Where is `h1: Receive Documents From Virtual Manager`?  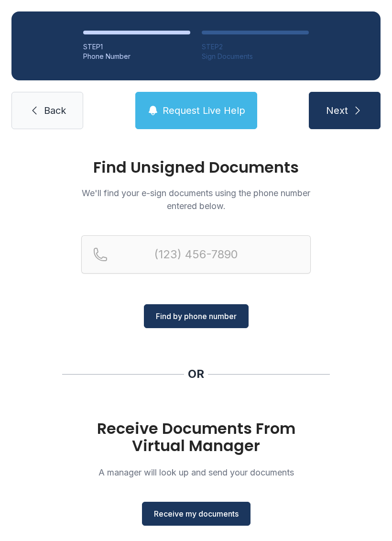 h1: Receive Documents From Virtual Manager is located at coordinates (196, 437).